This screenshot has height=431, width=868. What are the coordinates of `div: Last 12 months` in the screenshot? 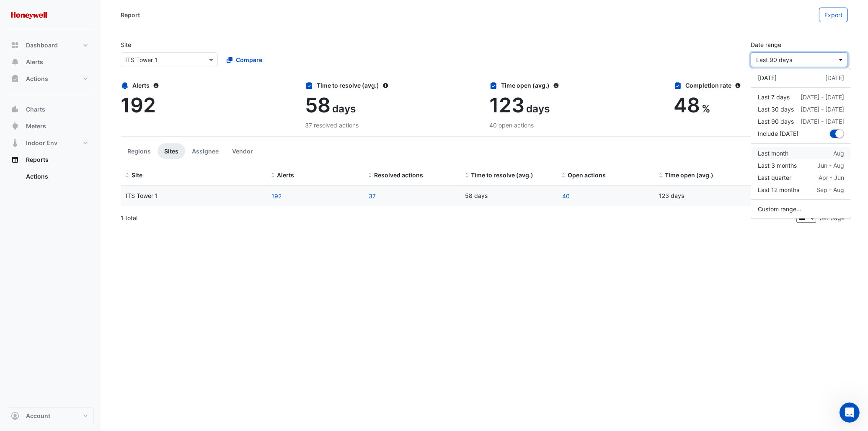 It's located at (779, 190).